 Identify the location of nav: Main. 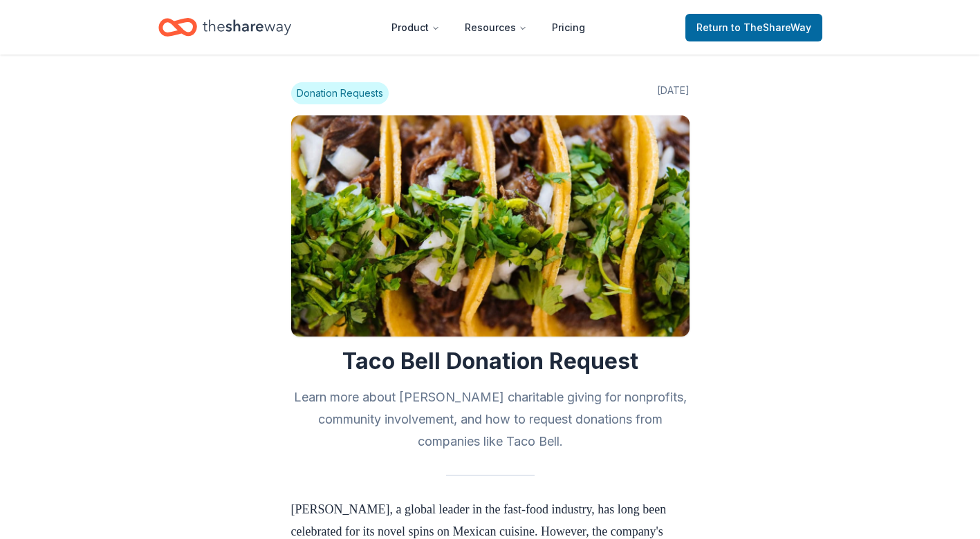
(488, 27).